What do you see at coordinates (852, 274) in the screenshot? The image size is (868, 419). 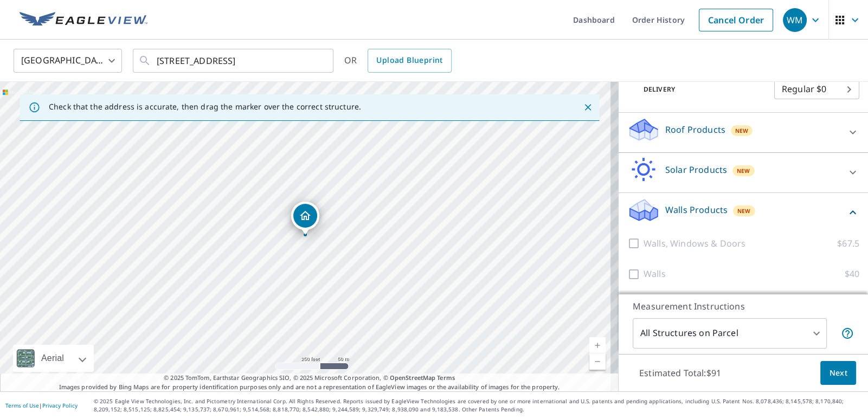 I see `p: $40` at bounding box center [852, 274].